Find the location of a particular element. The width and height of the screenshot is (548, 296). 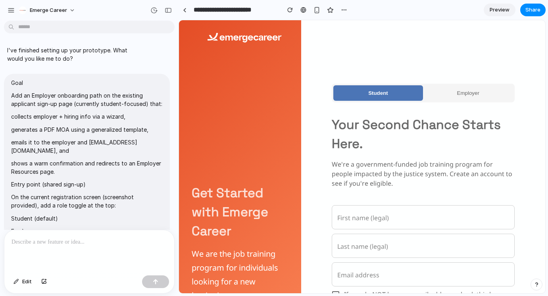

span: If you do NOT have an email address, check this box is located at coordinates (243, 274).